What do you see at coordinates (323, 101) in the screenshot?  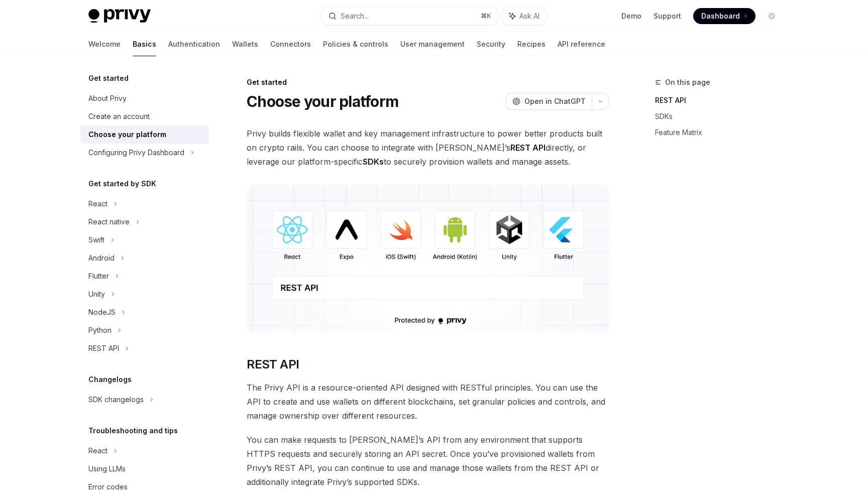 I see `h1: Choose your platform` at bounding box center [323, 101].